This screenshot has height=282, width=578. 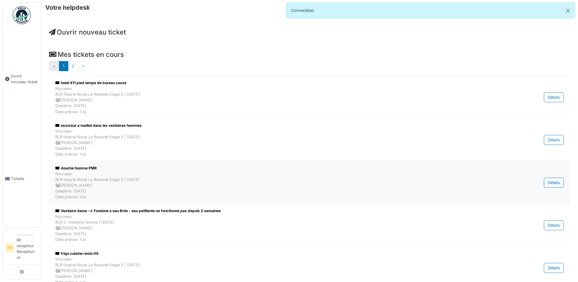 I want to click on a: Vestiaire dame --> Fontaine a eau Brita - eau petillante ne fonctionne pas depuis 2 semaines Nouv..., so click(x=310, y=225).